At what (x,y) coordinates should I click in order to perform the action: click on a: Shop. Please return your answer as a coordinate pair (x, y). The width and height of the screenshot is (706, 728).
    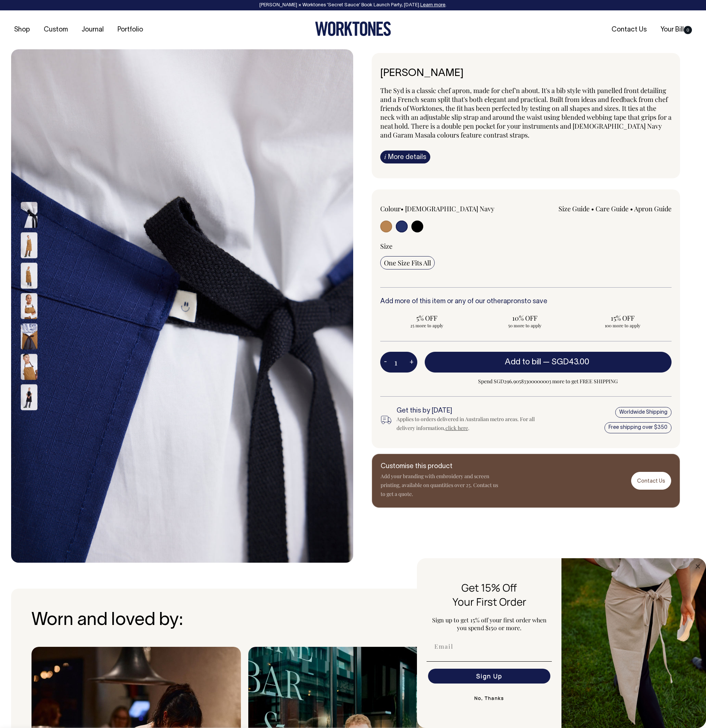
    Looking at the image, I should click on (22, 30).